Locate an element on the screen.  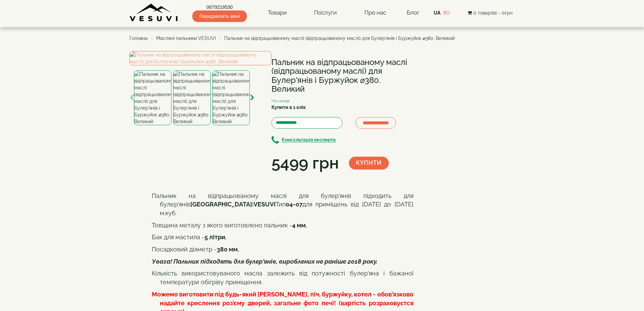
div: 5499 грн is located at coordinates (305, 163).